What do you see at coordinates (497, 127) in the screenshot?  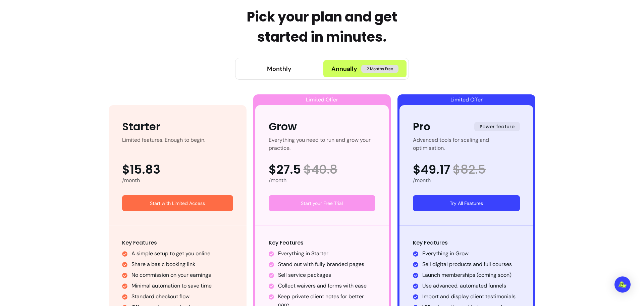 I see `span: Power feature` at bounding box center [497, 127].